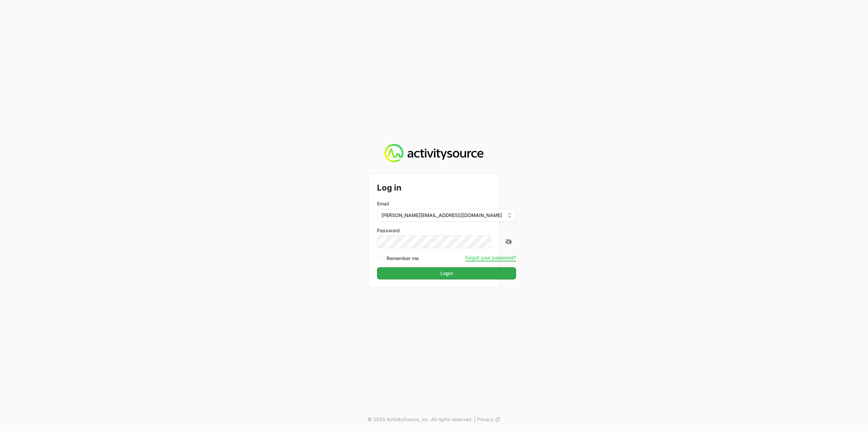  Describe the element at coordinates (446, 188) in the screenshot. I see `h2: Log in` at that location.